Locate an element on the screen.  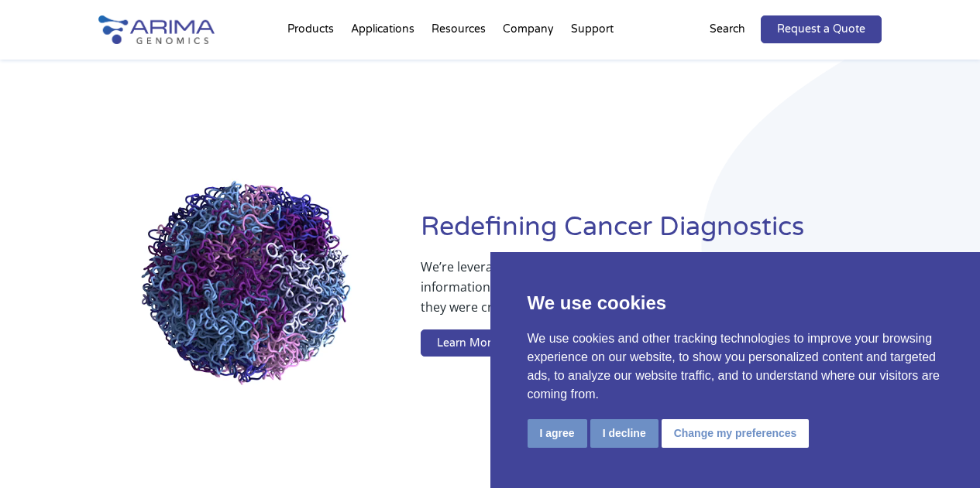
a: Learn More is located at coordinates (467, 344).